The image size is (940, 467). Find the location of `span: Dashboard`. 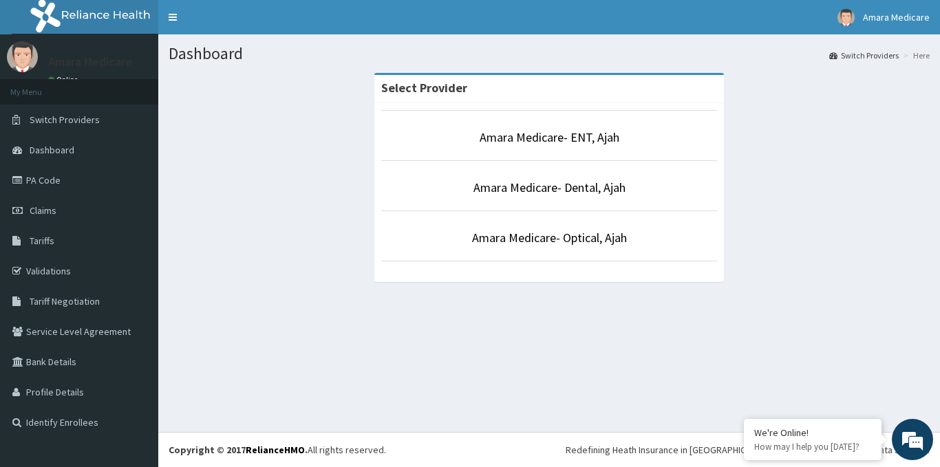

span: Dashboard is located at coordinates (52, 150).